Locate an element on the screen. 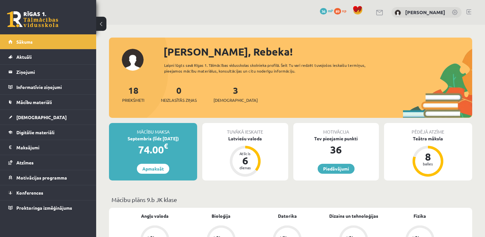  div: Atlicis is located at coordinates (245, 153).